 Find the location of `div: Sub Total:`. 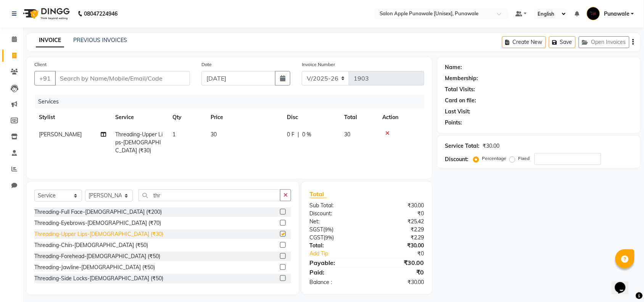

div: Sub Total: is located at coordinates (336, 205).